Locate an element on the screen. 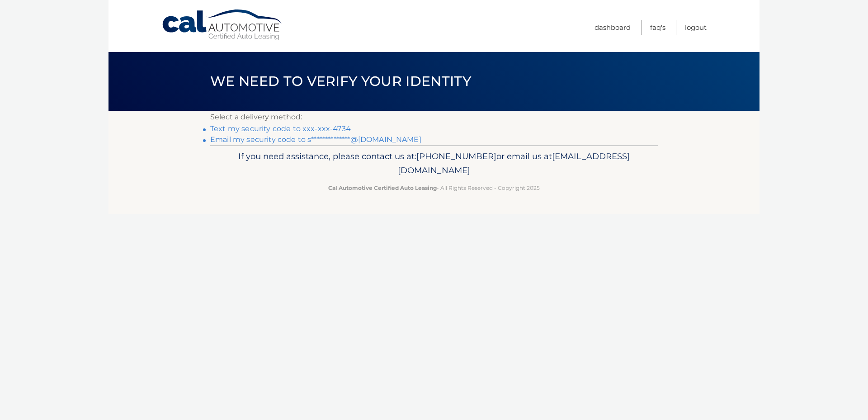 Image resolution: width=868 pixels, height=420 pixels. p: Select a delivery method: is located at coordinates (434, 117).